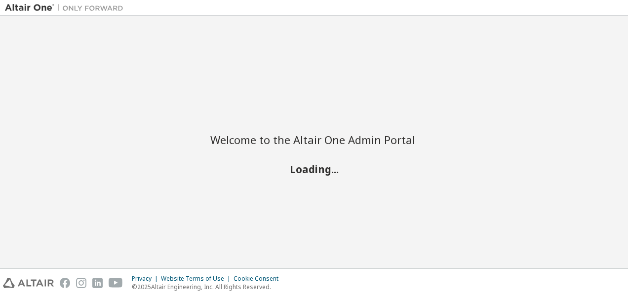  I want to click on img: altair_logo.svg, so click(28, 283).